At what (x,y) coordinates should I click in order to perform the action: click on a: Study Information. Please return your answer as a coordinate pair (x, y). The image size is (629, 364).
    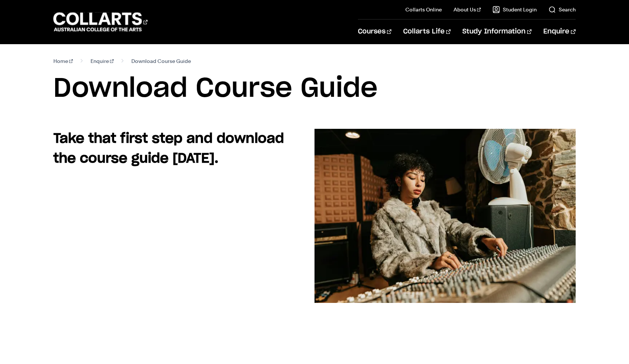
    Looking at the image, I should click on (497, 31).